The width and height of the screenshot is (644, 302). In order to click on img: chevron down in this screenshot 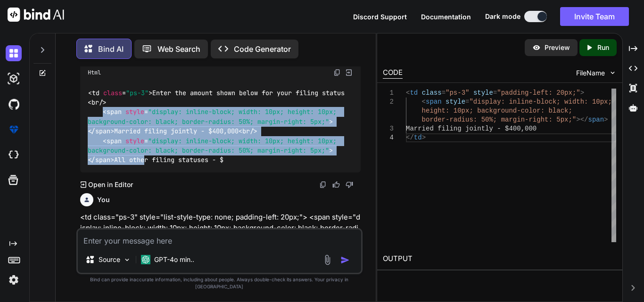, I will do `click(613, 72)`.